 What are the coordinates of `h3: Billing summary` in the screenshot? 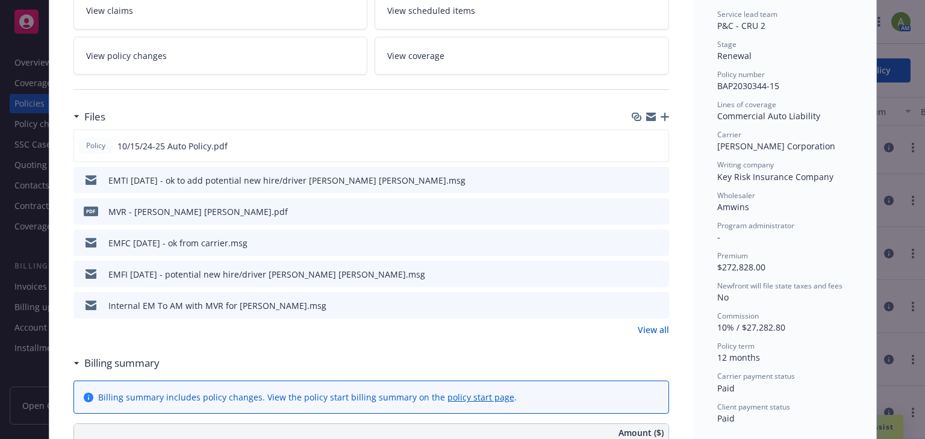 It's located at (122, 363).